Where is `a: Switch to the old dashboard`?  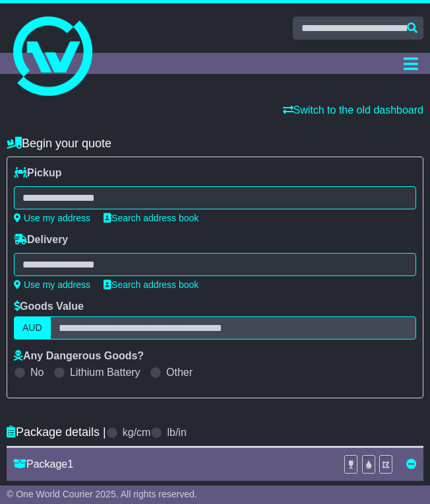 a: Switch to the old dashboard is located at coordinates (353, 110).